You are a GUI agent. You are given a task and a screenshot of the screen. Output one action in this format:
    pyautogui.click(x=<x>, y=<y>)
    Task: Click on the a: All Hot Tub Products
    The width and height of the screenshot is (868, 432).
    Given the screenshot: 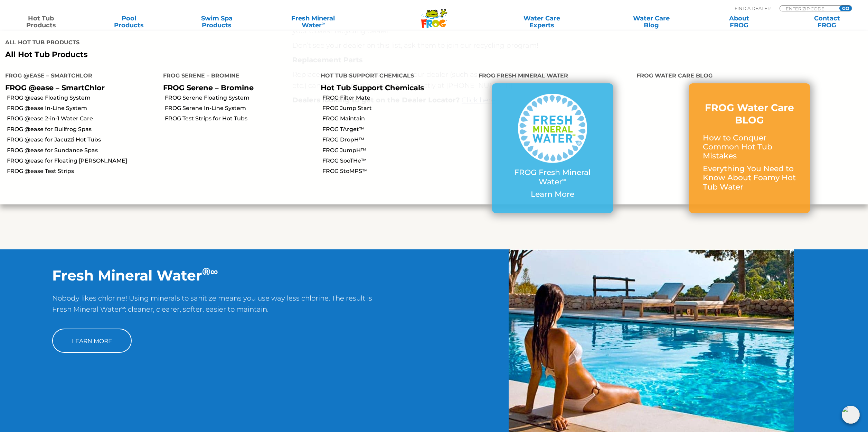 What is the action you would take?
    pyautogui.click(x=217, y=55)
    